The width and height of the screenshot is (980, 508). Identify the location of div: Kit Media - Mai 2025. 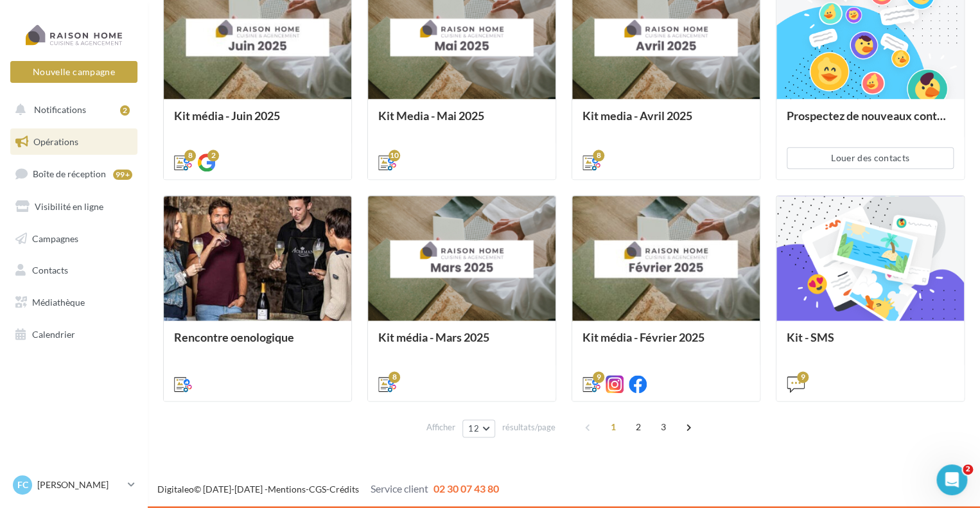
(462, 122).